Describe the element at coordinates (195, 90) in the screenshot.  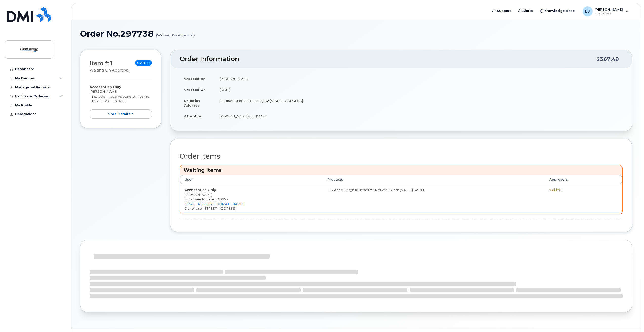
I see `strong: Created On` at that location.